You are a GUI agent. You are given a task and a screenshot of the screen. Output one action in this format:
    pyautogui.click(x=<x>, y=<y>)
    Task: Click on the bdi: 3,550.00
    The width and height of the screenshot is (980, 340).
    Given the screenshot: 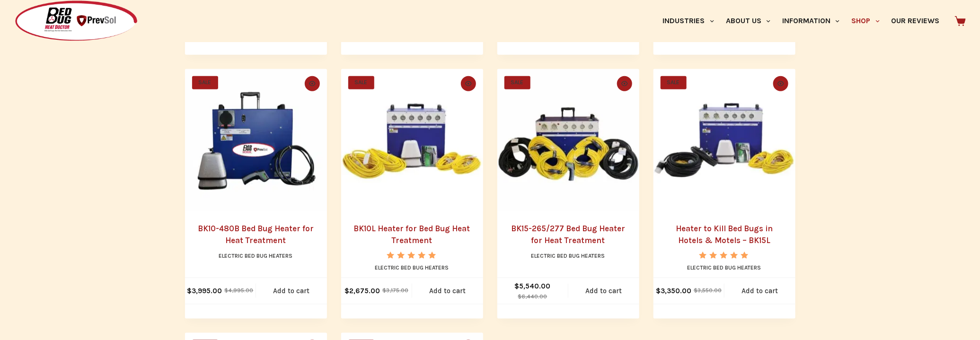 What is the action you would take?
    pyautogui.click(x=708, y=291)
    